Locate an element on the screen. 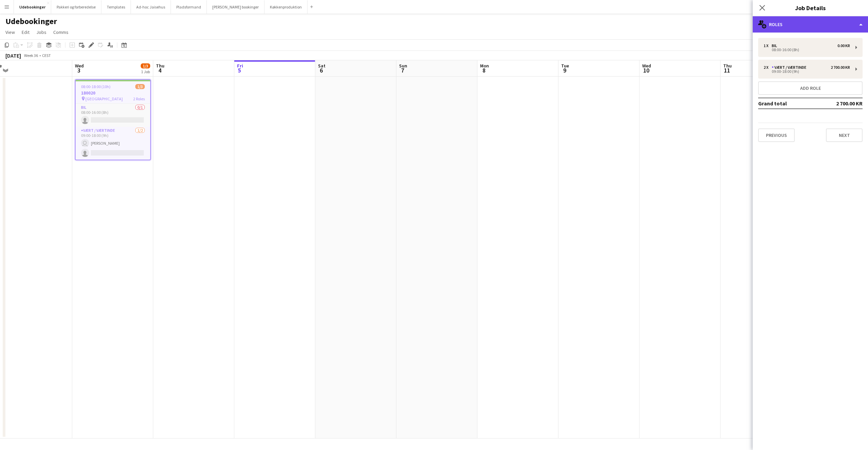 The width and height of the screenshot is (868, 450). span: 7 is located at coordinates (403, 70).